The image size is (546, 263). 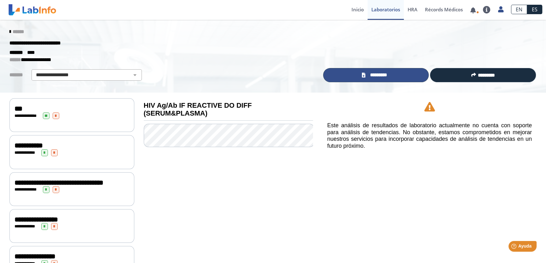 What do you see at coordinates (412, 9) in the screenshot?
I see `span: HRA` at bounding box center [412, 9].